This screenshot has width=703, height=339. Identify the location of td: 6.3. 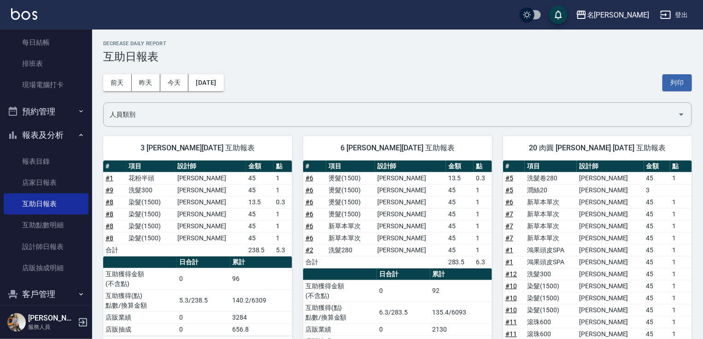
(483, 262).